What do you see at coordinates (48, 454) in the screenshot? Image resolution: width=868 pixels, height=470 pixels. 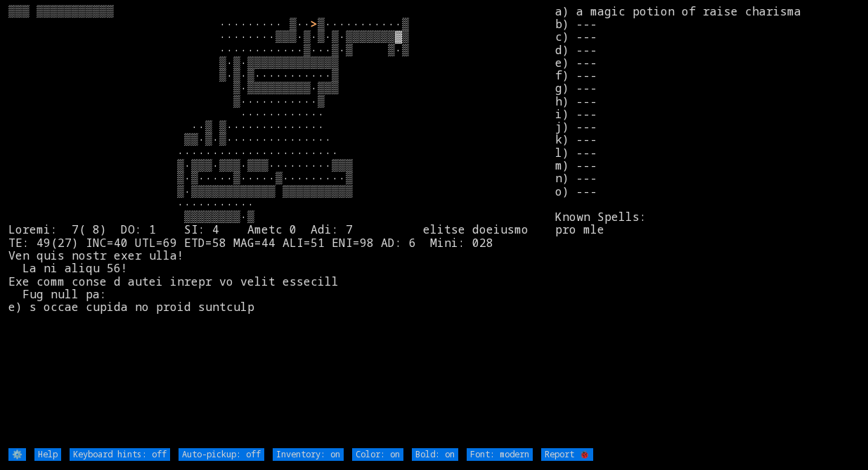 I see `input: Help` at bounding box center [48, 454].